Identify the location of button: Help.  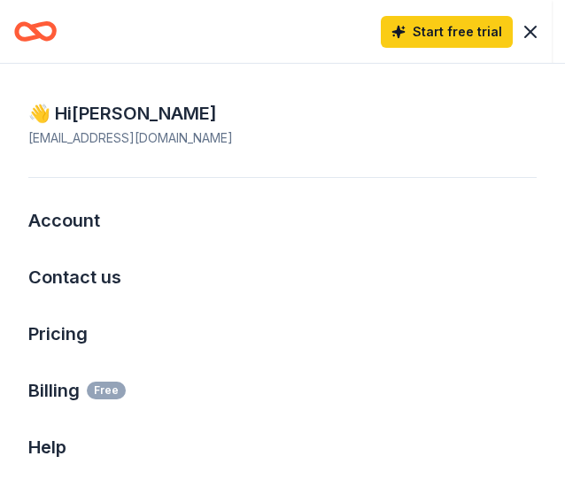
(47, 448).